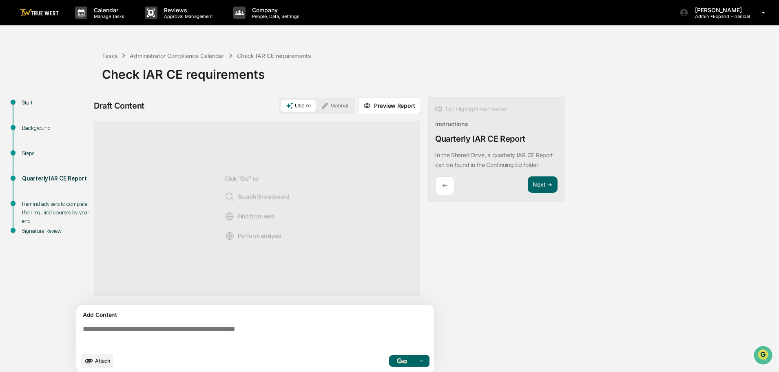 This screenshot has width=779, height=372. What do you see at coordinates (10, 10) in the screenshot?
I see `img: f2157a4c-a0d3-4daa-907e-bb6f0de503a5-1751232295721` at bounding box center [10, 10].